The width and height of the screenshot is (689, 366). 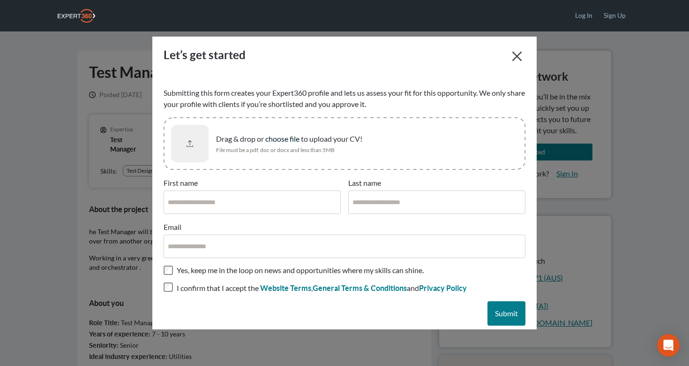 What do you see at coordinates (365, 183) in the screenshot?
I see `label: Last name` at bounding box center [365, 183].